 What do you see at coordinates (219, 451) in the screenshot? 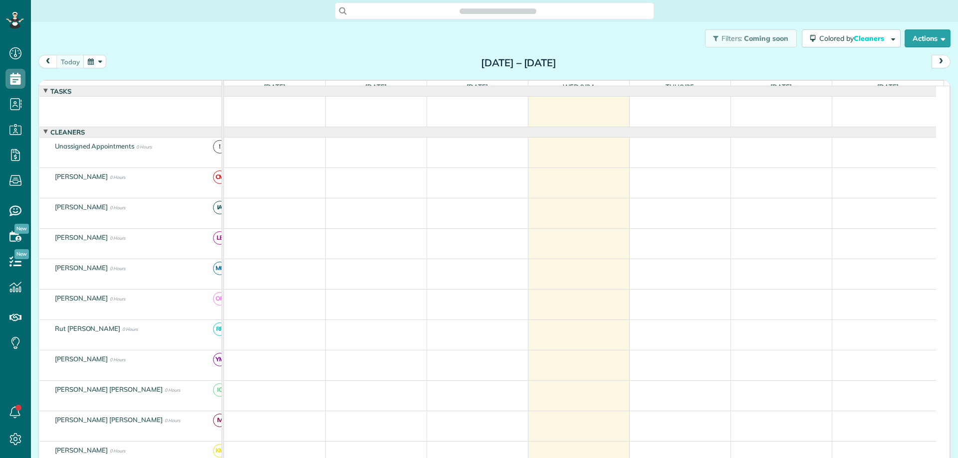
I see `span: KM` at bounding box center [219, 451].